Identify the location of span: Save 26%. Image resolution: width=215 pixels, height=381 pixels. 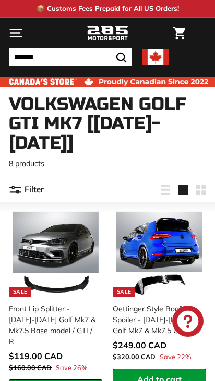
(71, 368).